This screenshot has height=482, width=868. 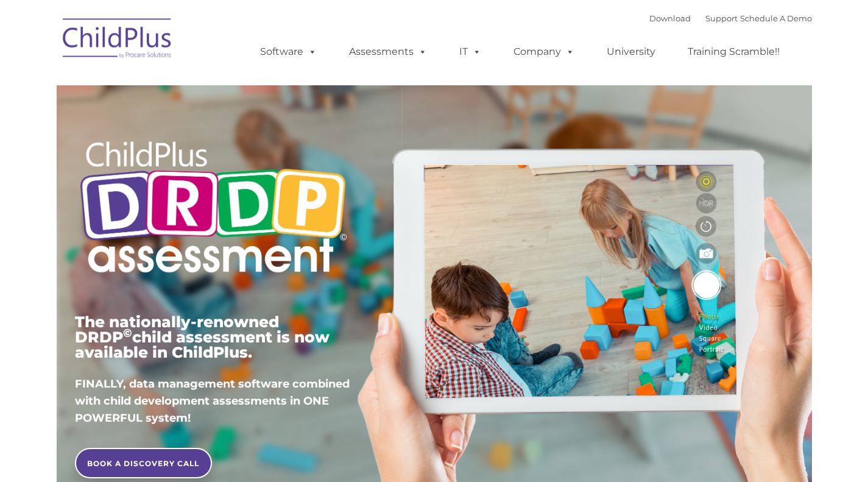 What do you see at coordinates (118, 40) in the screenshot?
I see `img: ChildPlus by Procare Solutions` at bounding box center [118, 40].